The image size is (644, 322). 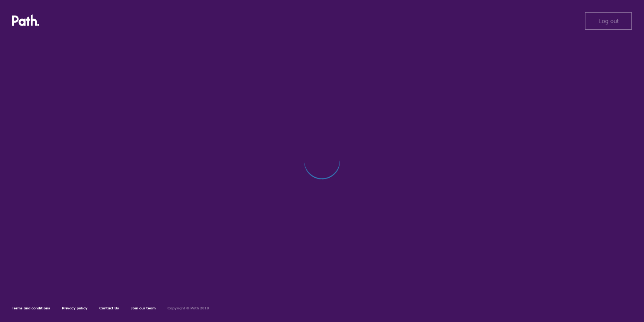 I want to click on span: Log out, so click(x=609, y=21).